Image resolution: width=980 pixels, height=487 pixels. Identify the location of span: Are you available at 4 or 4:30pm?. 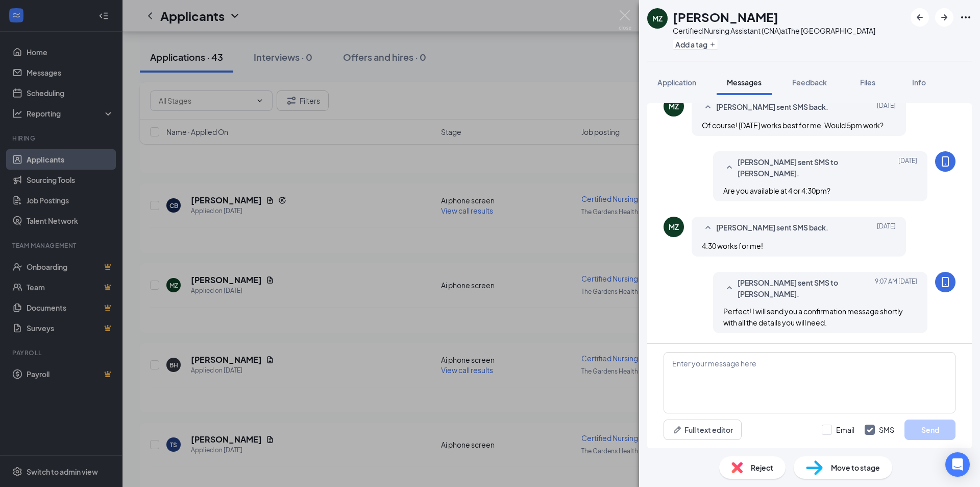
(777, 191).